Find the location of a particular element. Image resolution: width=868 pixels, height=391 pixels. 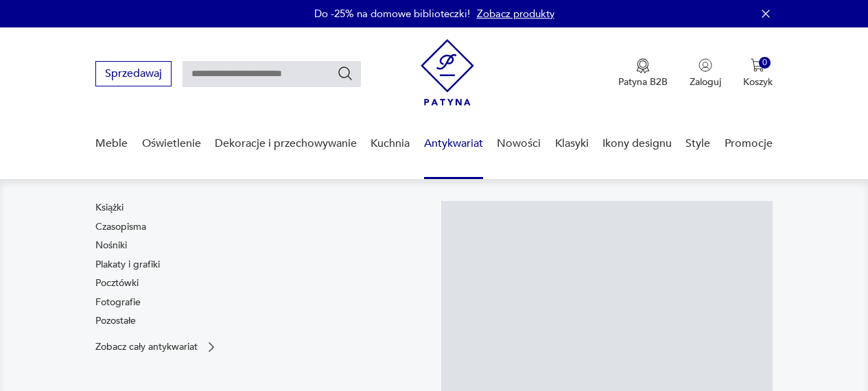

a: Nowości is located at coordinates (519, 143).